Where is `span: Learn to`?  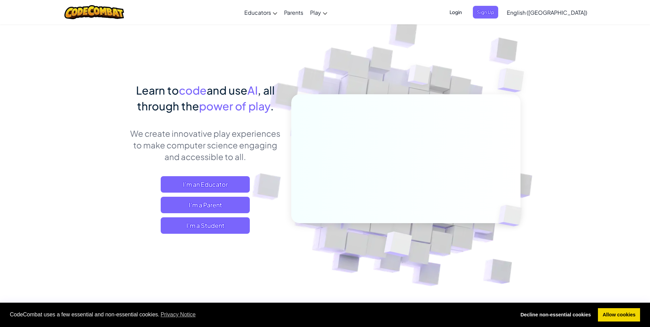 span: Learn to is located at coordinates (157, 90).